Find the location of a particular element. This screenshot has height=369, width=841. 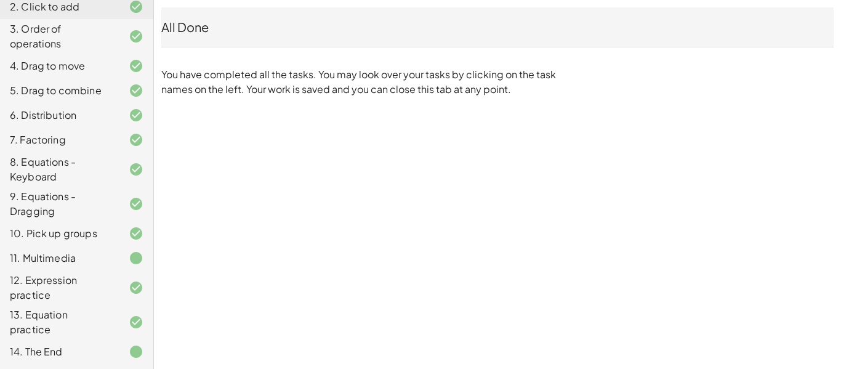

div: 12. Expression practice is located at coordinates (59, 287).